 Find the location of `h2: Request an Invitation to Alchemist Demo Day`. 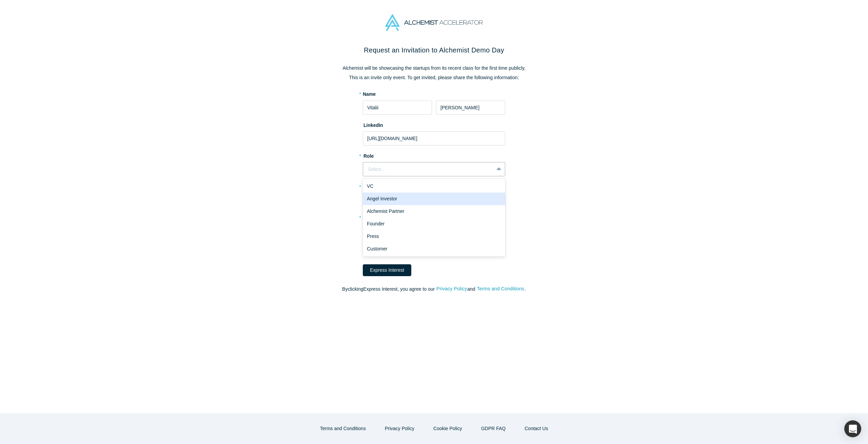

h2: Request an Invitation to Alchemist Demo Day is located at coordinates (434, 50).